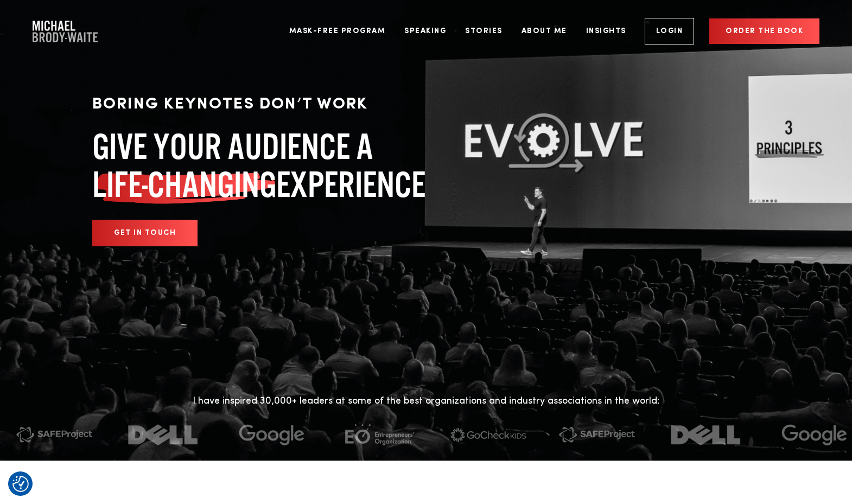 The width and height of the screenshot is (852, 504). I want to click on p: BORING KEYNOTES DON’T WORK, so click(285, 104).